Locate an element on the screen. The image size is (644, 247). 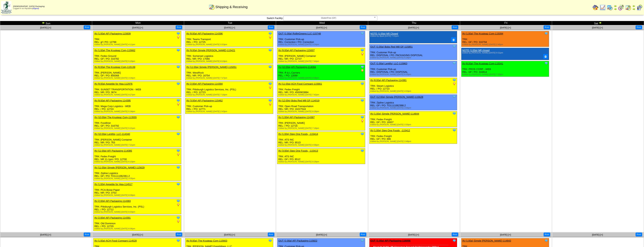
a: IN (9:00a) Appetite for Hea-112976 is located at coordinates (113, 84).